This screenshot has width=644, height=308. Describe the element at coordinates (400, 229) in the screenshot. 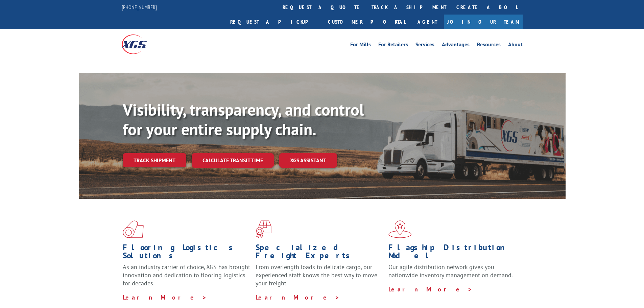

I see `img: xgs-icon-flagship-distribution-model-red` at that location.